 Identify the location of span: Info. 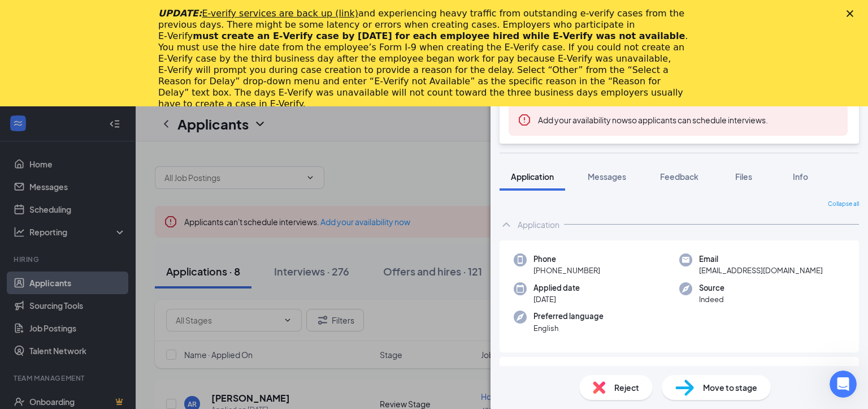
(800, 176).